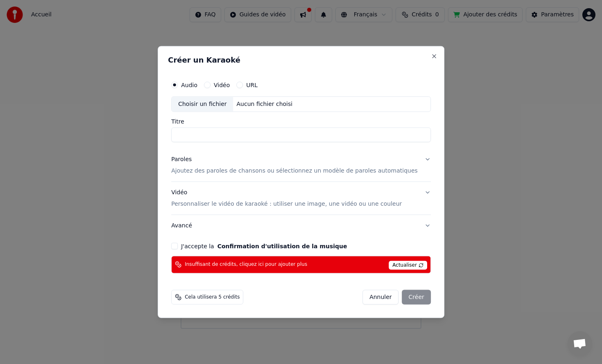 This screenshot has width=602, height=364. What do you see at coordinates (295, 171) in the screenshot?
I see `p: Ajoutez des paroles de chansons ou sélectionnez un modèle de paroles automatiques` at bounding box center [295, 171].